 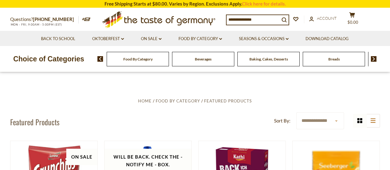 What do you see at coordinates (100, 59) in the screenshot?
I see `img: previous arrow` at bounding box center [100, 59].